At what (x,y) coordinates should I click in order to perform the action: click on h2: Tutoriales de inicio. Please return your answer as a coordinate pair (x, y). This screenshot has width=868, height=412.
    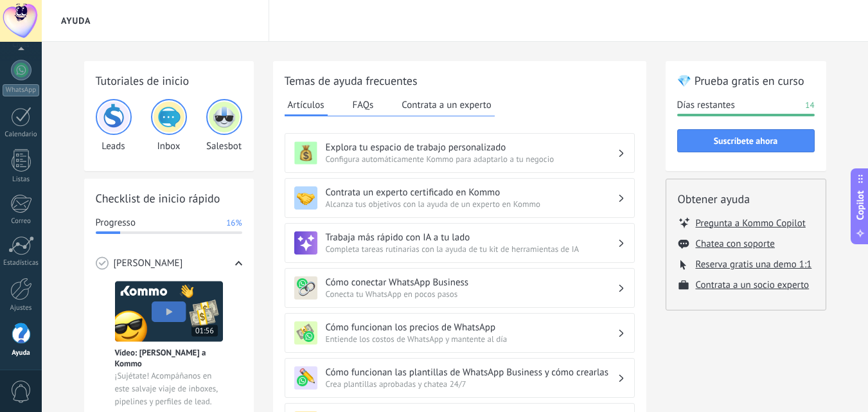
    Looking at the image, I should click on (169, 80).